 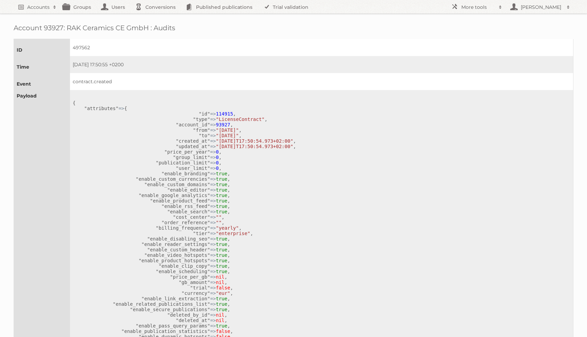 I want to click on td: 497562, so click(x=322, y=48).